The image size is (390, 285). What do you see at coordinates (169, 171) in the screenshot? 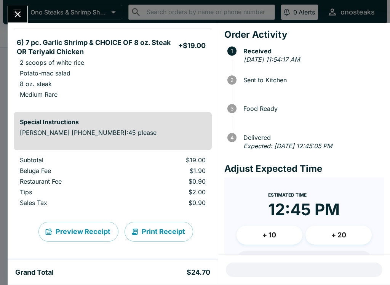
I see `p: $1.90` at bounding box center [169, 171].